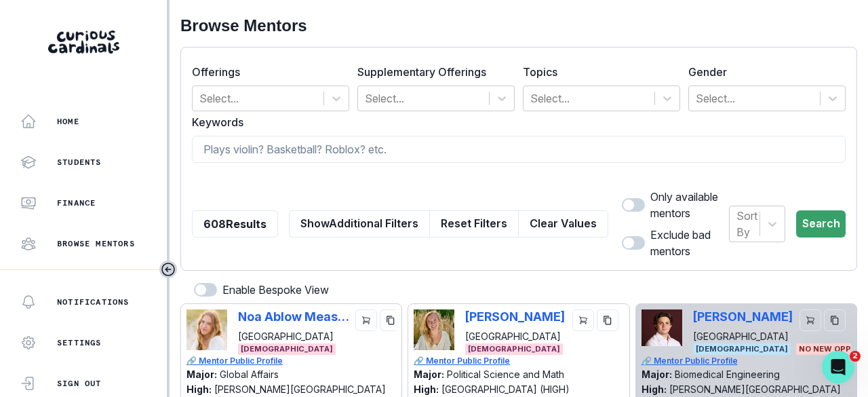  Describe the element at coordinates (79, 343) in the screenshot. I see `p: Settings` at that location.